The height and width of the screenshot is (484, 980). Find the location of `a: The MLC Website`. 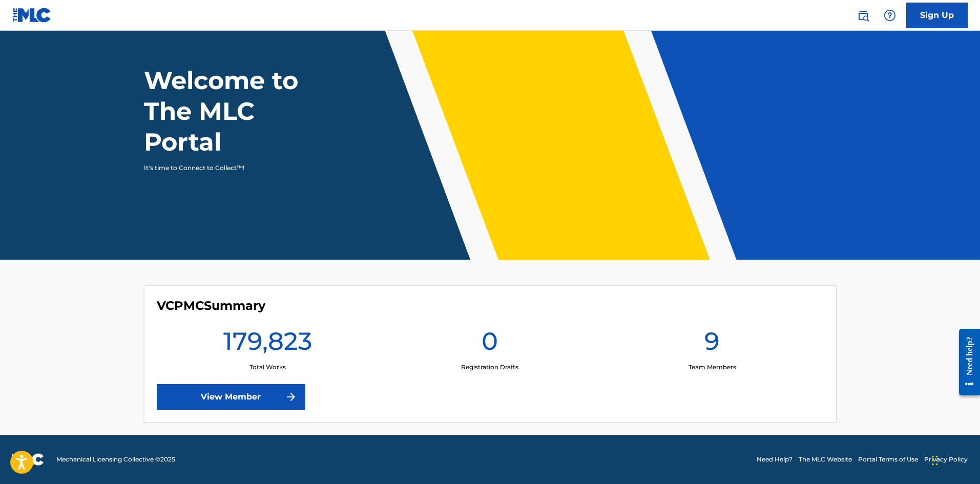

a: The MLC Website is located at coordinates (825, 459).